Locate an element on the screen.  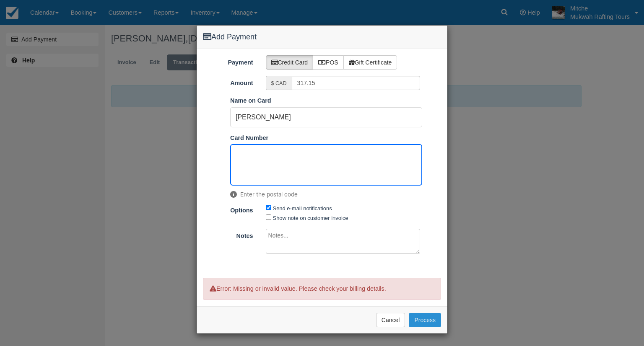
label: Options is located at coordinates (228, 209).